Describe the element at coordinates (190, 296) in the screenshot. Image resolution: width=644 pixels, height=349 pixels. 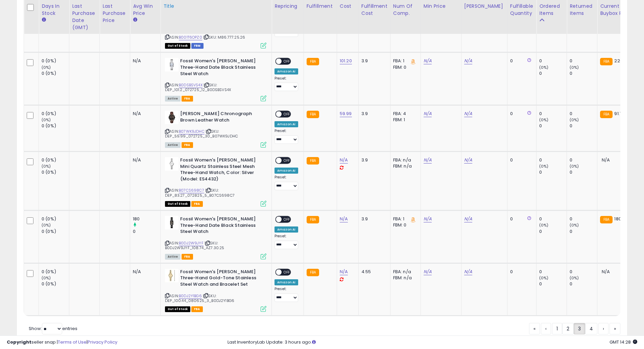
I see `a: B0DJ2Y1BG6` at that location.